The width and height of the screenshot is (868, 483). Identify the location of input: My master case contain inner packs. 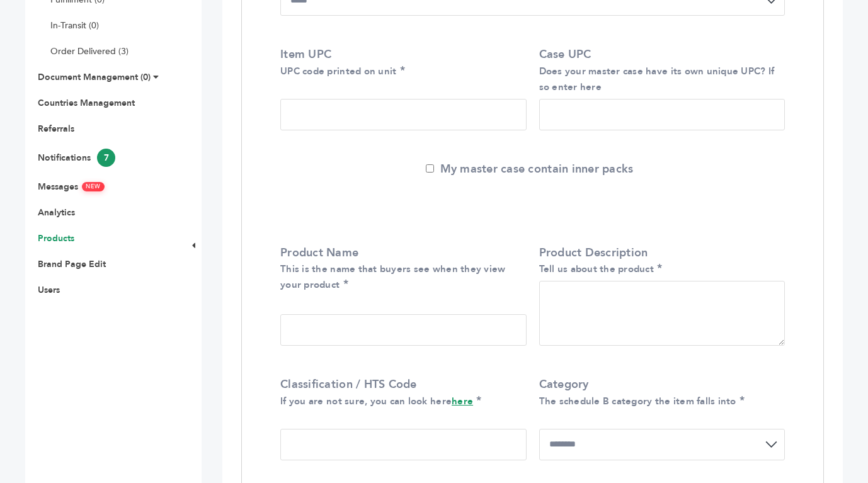
(430, 168).